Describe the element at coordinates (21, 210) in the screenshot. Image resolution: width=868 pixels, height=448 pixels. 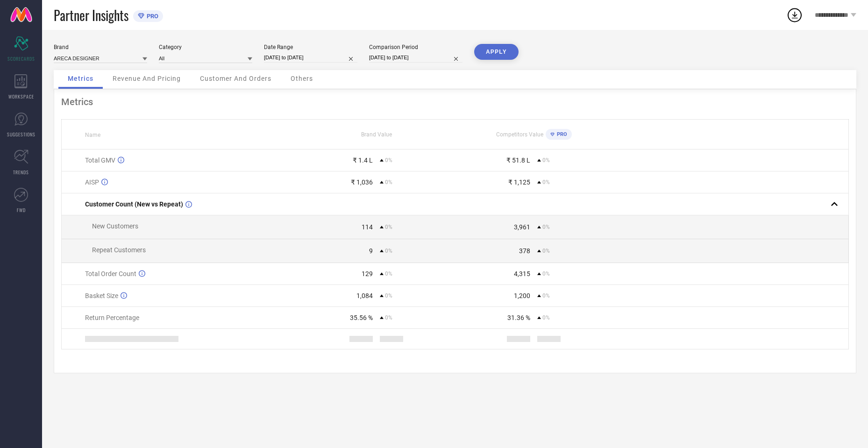
I see `span: FWD` at that location.